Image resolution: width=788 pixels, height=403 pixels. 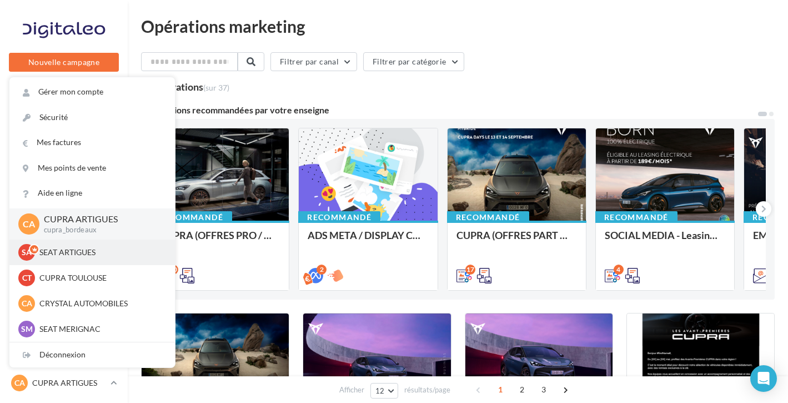 What do you see at coordinates (351, 389) in the screenshot?
I see `span: Afficher` at bounding box center [351, 389].